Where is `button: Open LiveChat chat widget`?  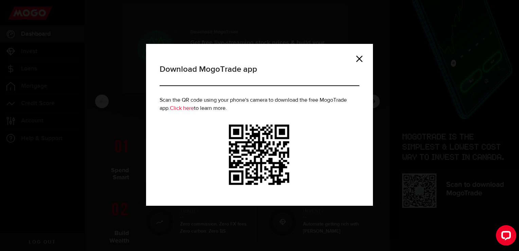
button: Open LiveChat chat widget is located at coordinates (16, 13).